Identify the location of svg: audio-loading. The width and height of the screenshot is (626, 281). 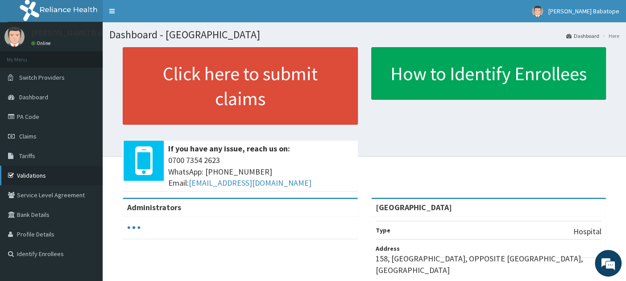
(134, 228).